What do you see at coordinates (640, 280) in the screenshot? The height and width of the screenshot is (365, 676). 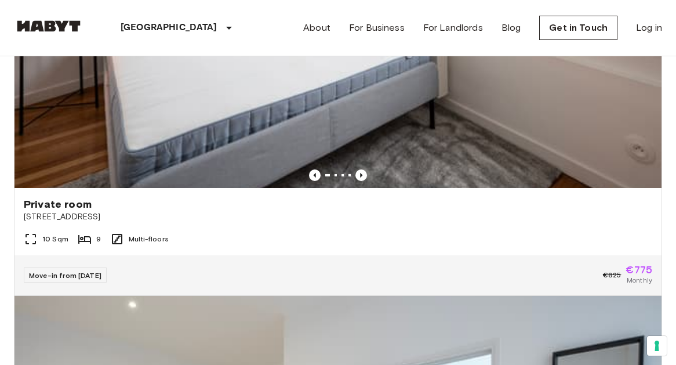 I see `span: Monthly` at bounding box center [640, 280].